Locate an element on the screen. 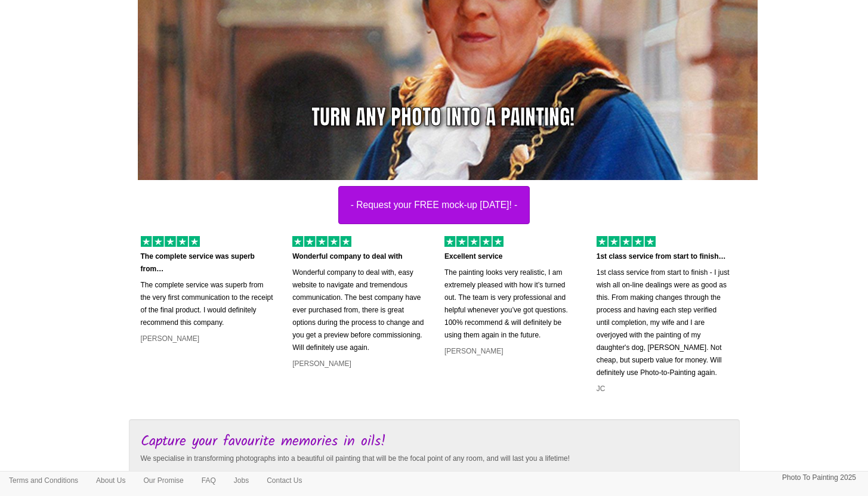  p: We specialise in transforming photographs into a beautiful oil painting that will be the focal po... is located at coordinates (434, 459).